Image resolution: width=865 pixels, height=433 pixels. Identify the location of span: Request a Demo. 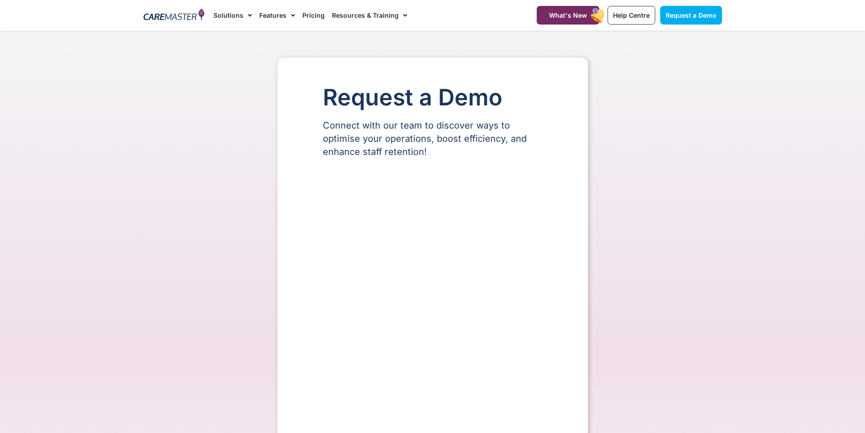
(691, 15).